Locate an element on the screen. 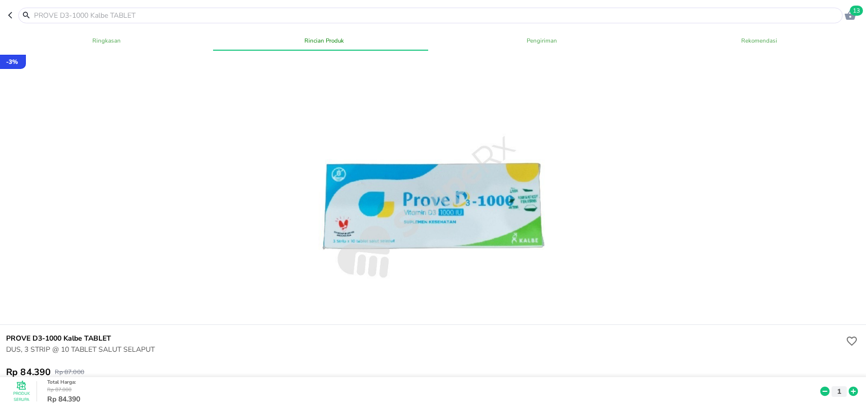 This screenshot has height=406, width=866. h6: PROVE D3-1000 Kalbe TABLET is located at coordinates (425, 339).